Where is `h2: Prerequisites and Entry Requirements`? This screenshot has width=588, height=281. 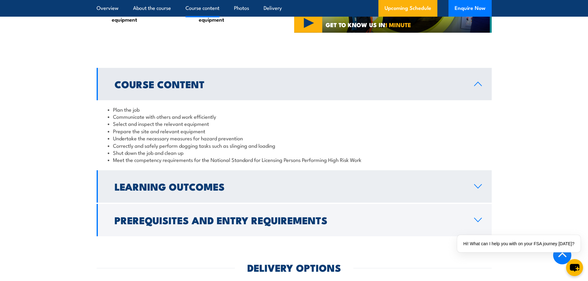 h2: Prerequisites and Entry Requirements is located at coordinates (289, 220).